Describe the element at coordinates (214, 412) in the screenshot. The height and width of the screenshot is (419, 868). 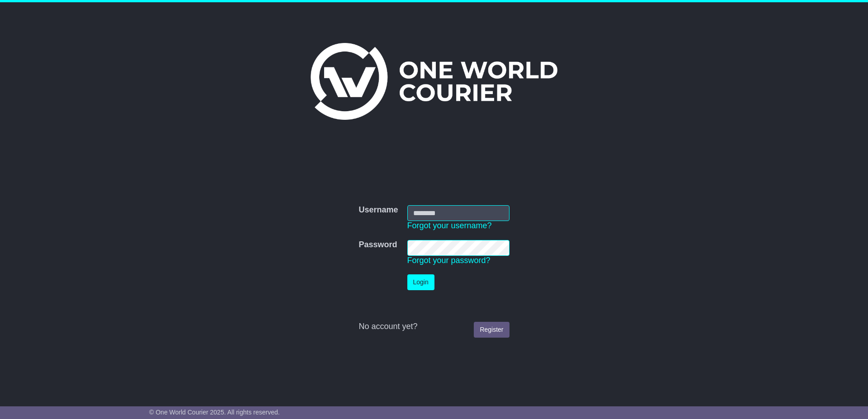
I see `span: © One World Courier 2025. All rights reserved.` at that location.